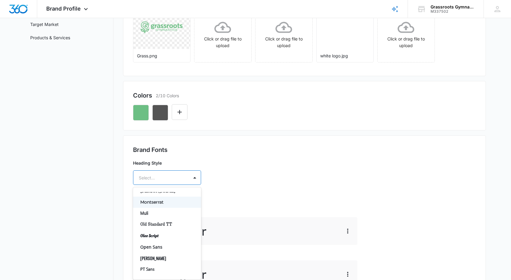 The image size is (511, 280). What do you see at coordinates (452, 11) in the screenshot?
I see `div: account id` at bounding box center [452, 11].